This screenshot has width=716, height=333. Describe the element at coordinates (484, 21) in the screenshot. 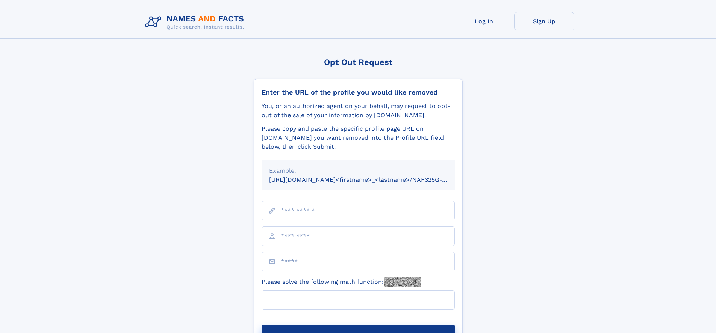

I see `a: Log In` at that location.